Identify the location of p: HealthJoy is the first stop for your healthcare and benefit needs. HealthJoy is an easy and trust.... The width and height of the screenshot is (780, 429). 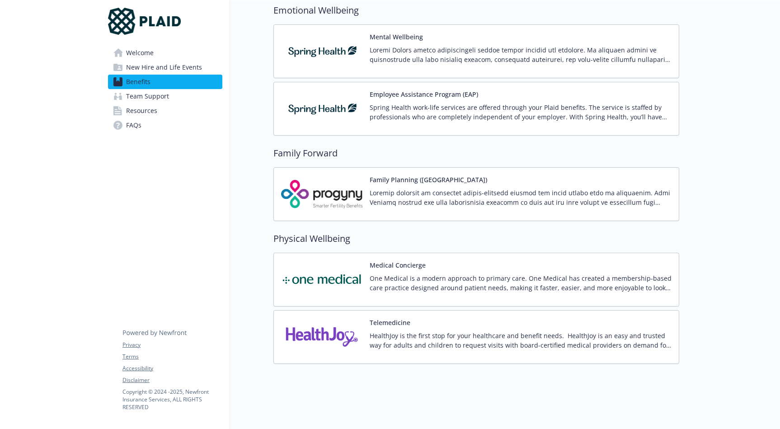
(520, 340).